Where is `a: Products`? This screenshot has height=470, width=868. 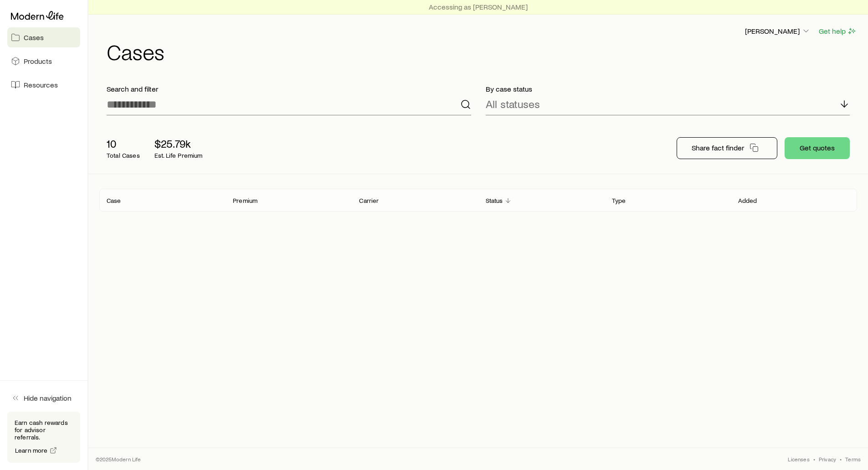
a: Products is located at coordinates (44, 61).